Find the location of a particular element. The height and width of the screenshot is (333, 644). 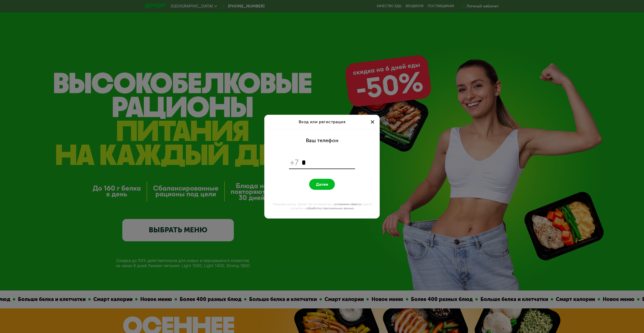

button: Далее is located at coordinates (322, 184).